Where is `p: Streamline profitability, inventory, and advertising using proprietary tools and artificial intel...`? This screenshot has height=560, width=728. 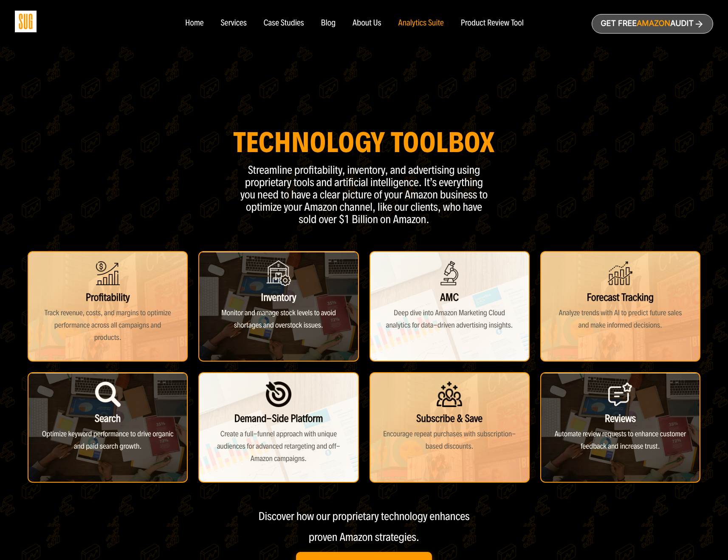
p: Streamline profitability, inventory, and advertising using proprietary tools and artificial intel... is located at coordinates (364, 195).